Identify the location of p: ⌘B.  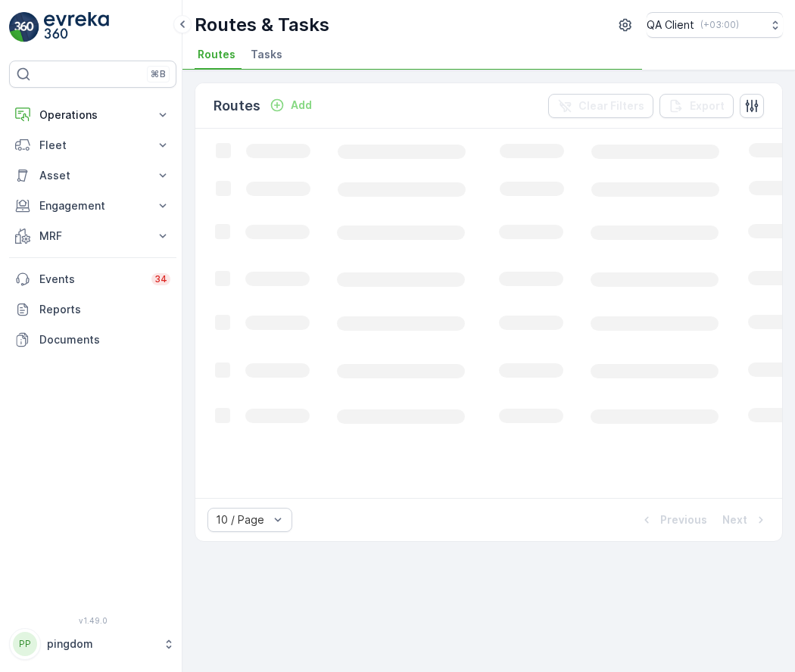
(158, 74).